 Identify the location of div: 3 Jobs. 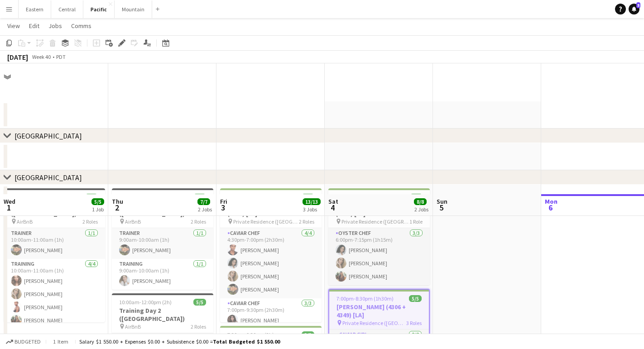
(311, 209).